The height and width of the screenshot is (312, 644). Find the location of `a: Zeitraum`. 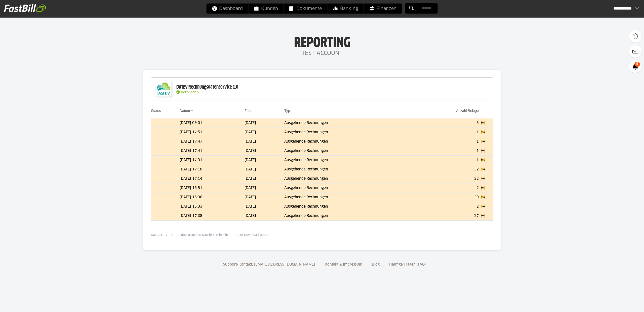

a: Zeitraum is located at coordinates (251, 111).